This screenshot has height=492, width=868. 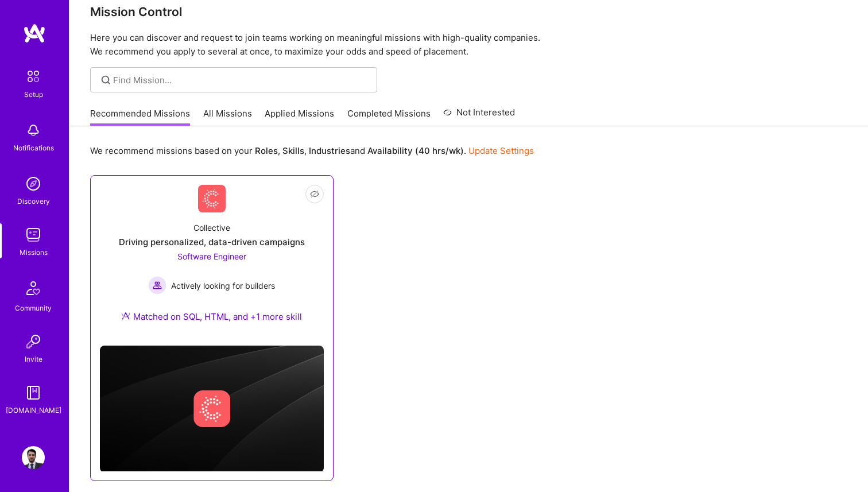 What do you see at coordinates (33, 342) in the screenshot?
I see `img: Invite` at bounding box center [33, 342].